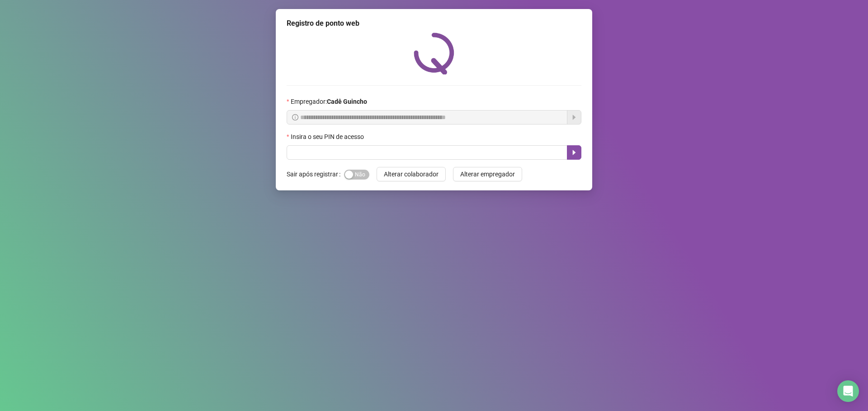 The height and width of the screenshot is (411, 868). I want to click on div: Registro de ponto web, so click(434, 23).